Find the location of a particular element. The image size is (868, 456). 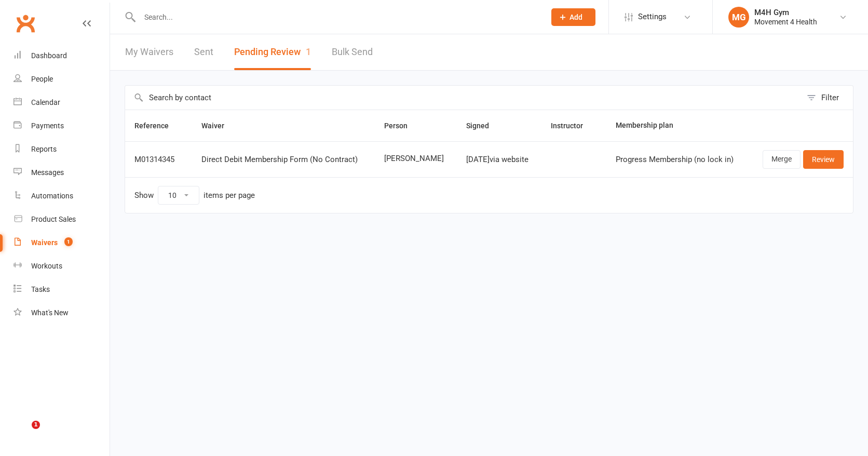

div: Direct Debit Membership Form (No Contract) is located at coordinates (283, 159).